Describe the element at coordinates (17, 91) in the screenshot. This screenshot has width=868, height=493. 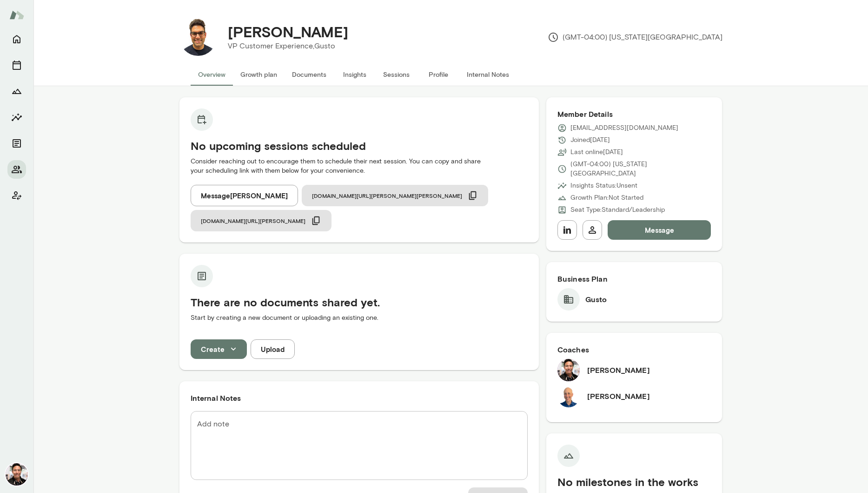
I see `button: Growth Plan` at that location.